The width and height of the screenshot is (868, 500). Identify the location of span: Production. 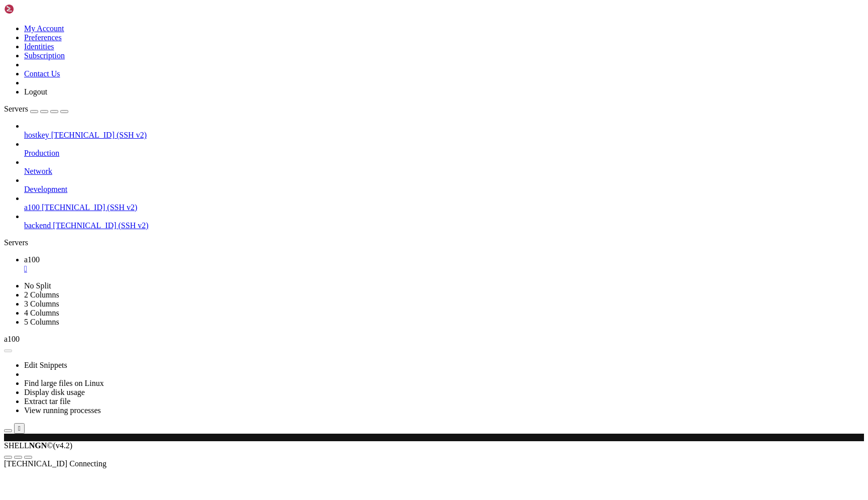
(41, 153).